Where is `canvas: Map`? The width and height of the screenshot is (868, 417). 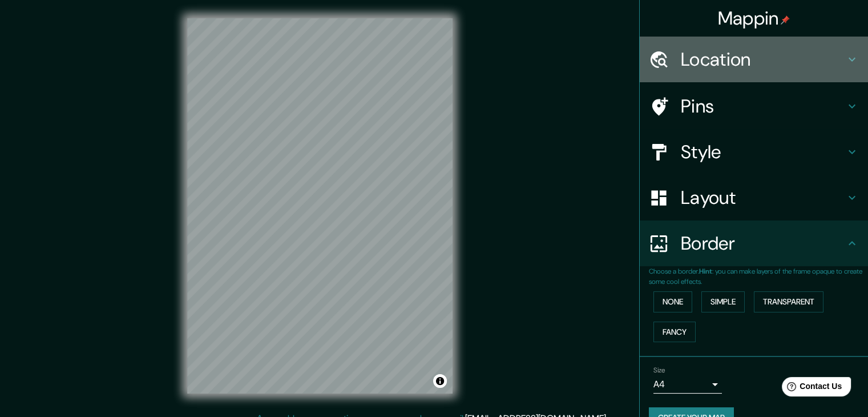
canvas: Map is located at coordinates (320, 206).